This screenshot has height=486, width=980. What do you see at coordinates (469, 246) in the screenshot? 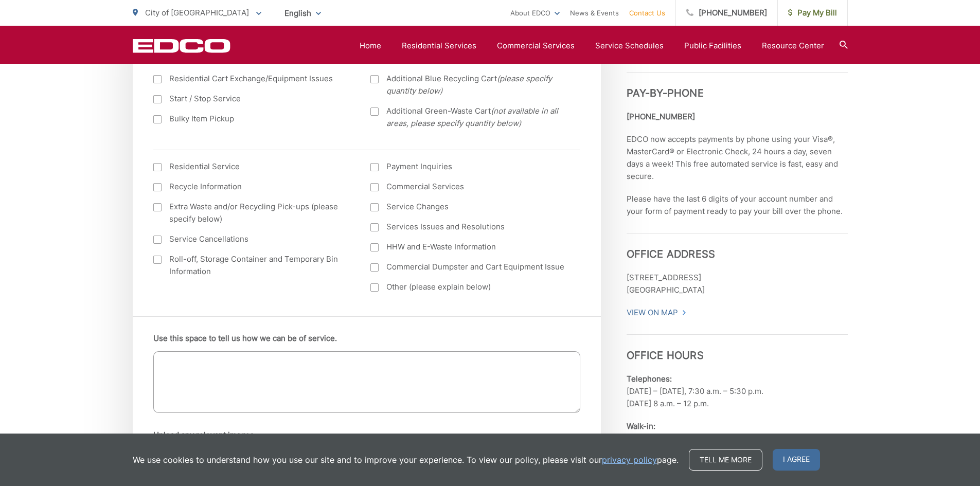
I see `label: HHW and E-Waste Information` at bounding box center [469, 246].